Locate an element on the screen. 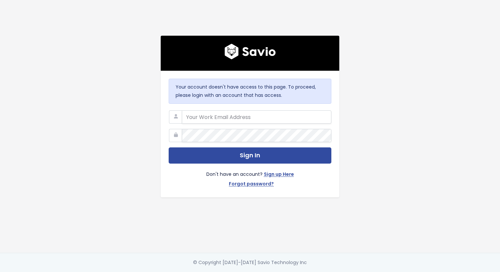 The width and height of the screenshot is (500, 272). button: Sign In is located at coordinates (250, 155).